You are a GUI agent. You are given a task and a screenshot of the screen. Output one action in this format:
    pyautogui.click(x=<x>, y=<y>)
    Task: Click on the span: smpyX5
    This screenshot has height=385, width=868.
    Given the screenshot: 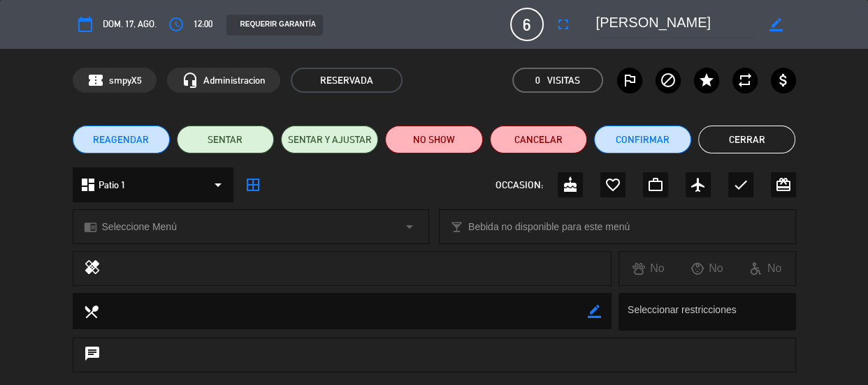 What is the action you would take?
    pyautogui.click(x=125, y=80)
    